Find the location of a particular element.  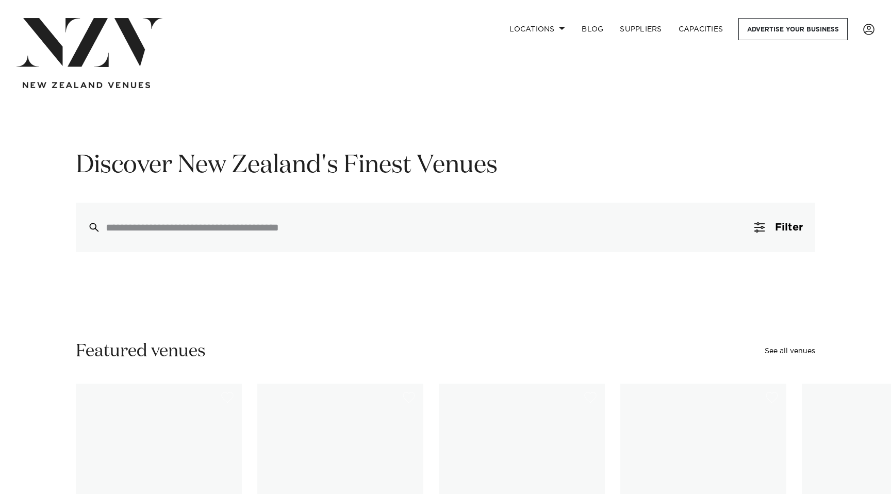

button: Filter is located at coordinates (779, 227).